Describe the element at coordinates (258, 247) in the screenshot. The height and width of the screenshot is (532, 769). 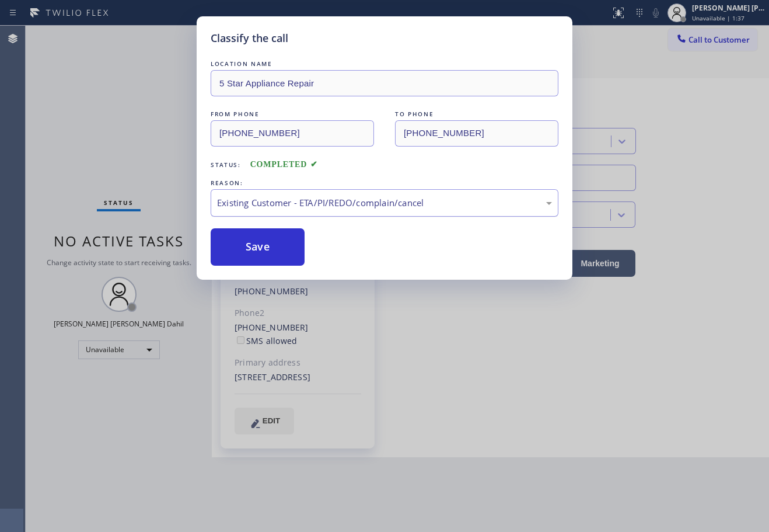
I see `button: Save` at that location.